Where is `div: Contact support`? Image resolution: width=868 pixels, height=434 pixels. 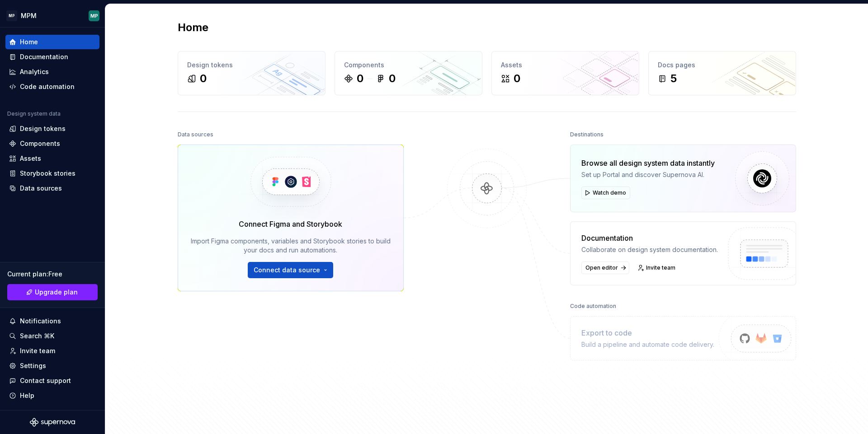 div: Contact support is located at coordinates (45, 381).